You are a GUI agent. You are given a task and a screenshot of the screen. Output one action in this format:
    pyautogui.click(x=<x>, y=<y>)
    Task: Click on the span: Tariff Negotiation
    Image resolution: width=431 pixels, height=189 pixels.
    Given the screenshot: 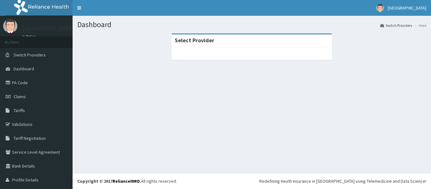 What is the action you would take?
    pyautogui.click(x=30, y=138)
    